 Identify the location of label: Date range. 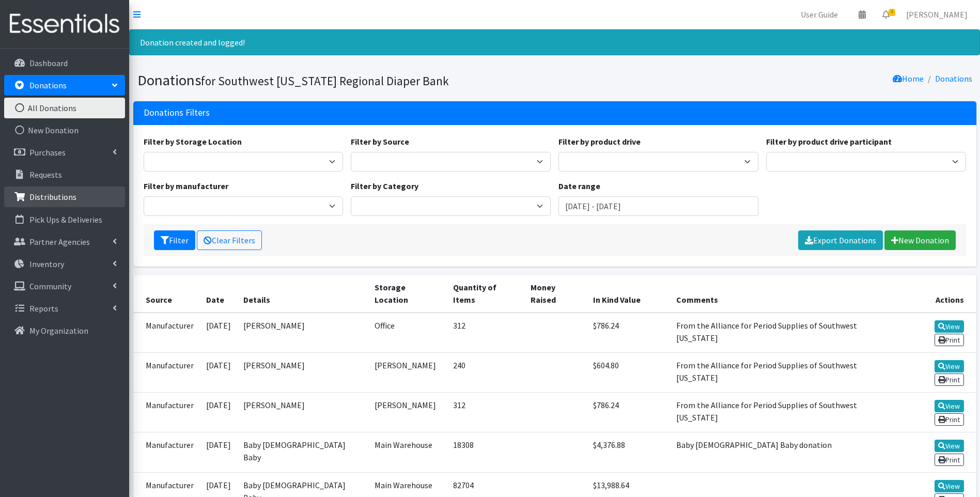
(580, 186).